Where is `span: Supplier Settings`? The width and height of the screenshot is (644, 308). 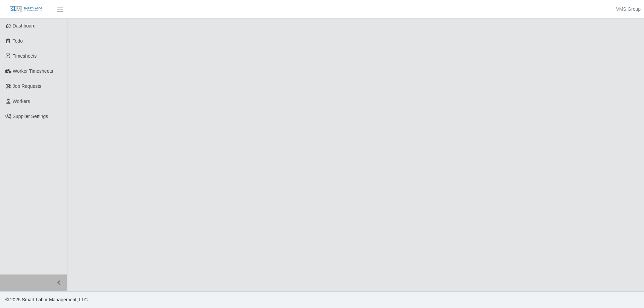 span: Supplier Settings is located at coordinates (31, 117).